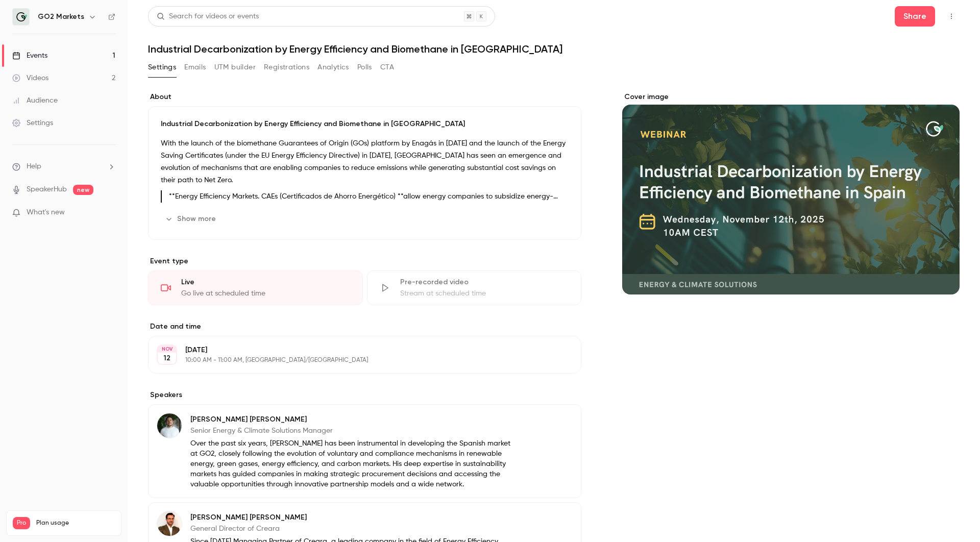 This screenshot has width=980, height=542. I want to click on p: Senior Energy & Climate Solutions Manager, so click(352, 430).